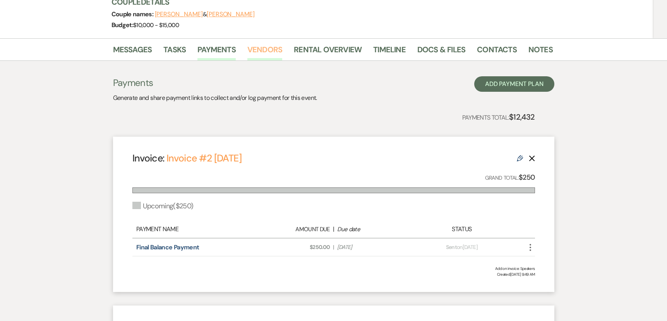 The width and height of the screenshot is (667, 321). I want to click on p: Payments Total:, so click(499, 117).